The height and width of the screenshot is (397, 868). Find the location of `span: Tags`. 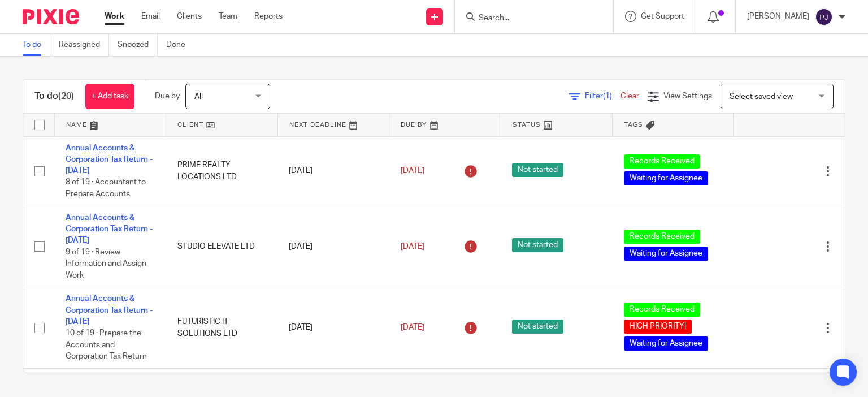

span: Tags is located at coordinates (633, 124).